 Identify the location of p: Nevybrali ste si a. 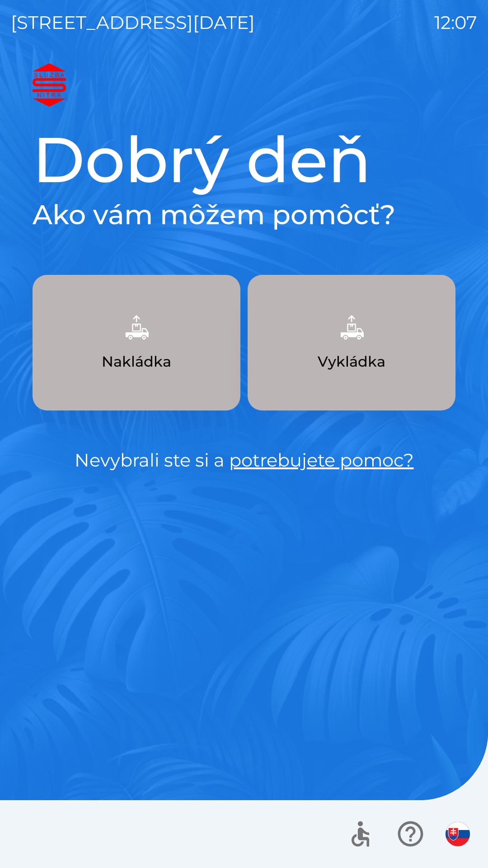
(244, 460).